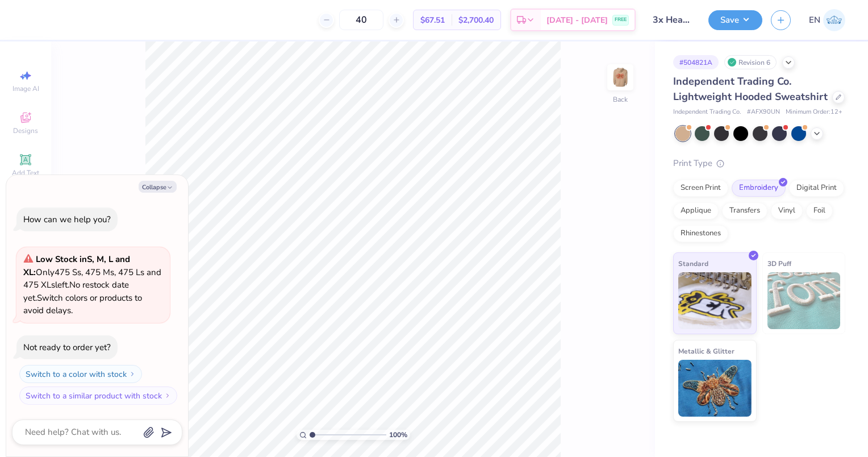 This screenshot has height=457, width=868. I want to click on button: Switch to a color with stock, so click(81, 374).